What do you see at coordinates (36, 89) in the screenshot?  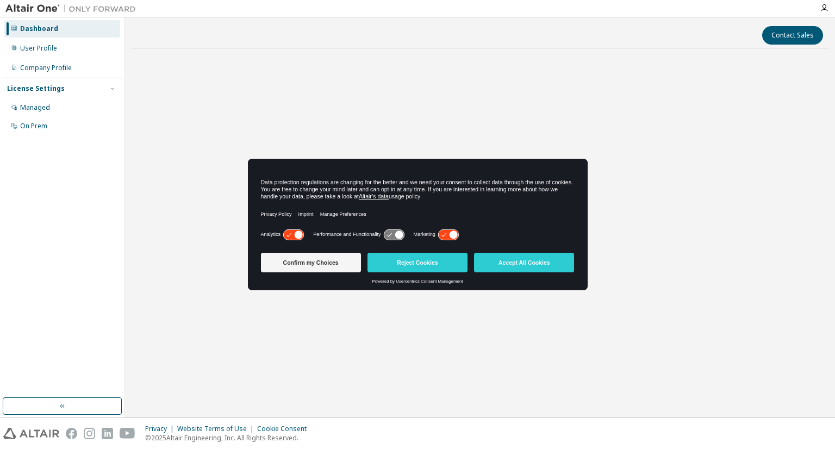 I see `div: License Settings` at bounding box center [36, 89].